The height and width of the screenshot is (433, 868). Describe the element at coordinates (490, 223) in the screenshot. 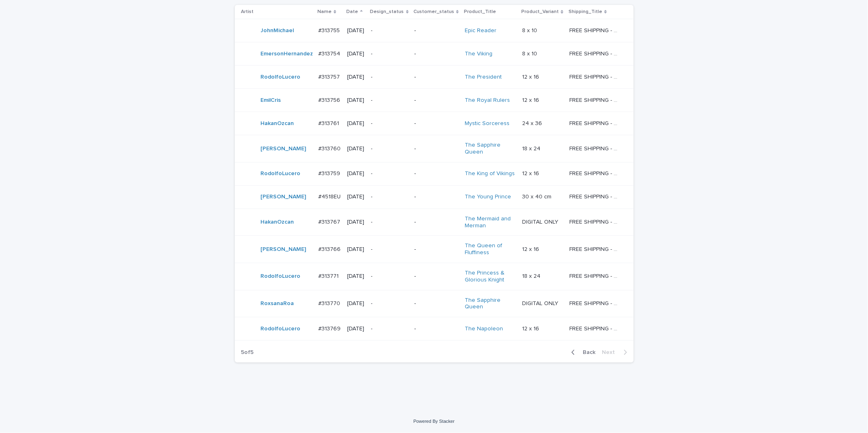

I see `a: The Mermaid and Merman` at that location.